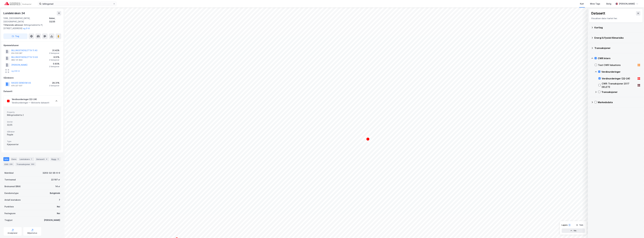 The width and height of the screenshot is (644, 238). Describe the element at coordinates (32, 115) in the screenshot. I see `div: Billingstadsletta 2` at that location.